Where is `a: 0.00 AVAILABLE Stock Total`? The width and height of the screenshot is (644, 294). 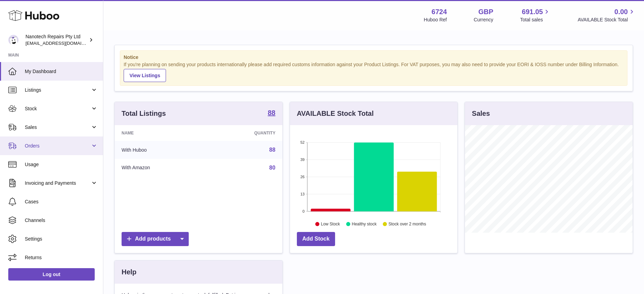
a: 0.00 AVAILABLE Stock Total is located at coordinates (606, 15).